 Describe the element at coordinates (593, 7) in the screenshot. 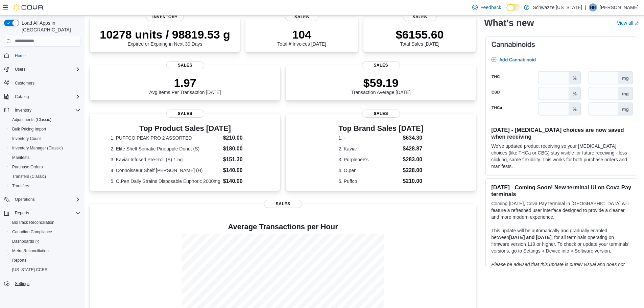

I see `div: Hannah Hall` at that location.